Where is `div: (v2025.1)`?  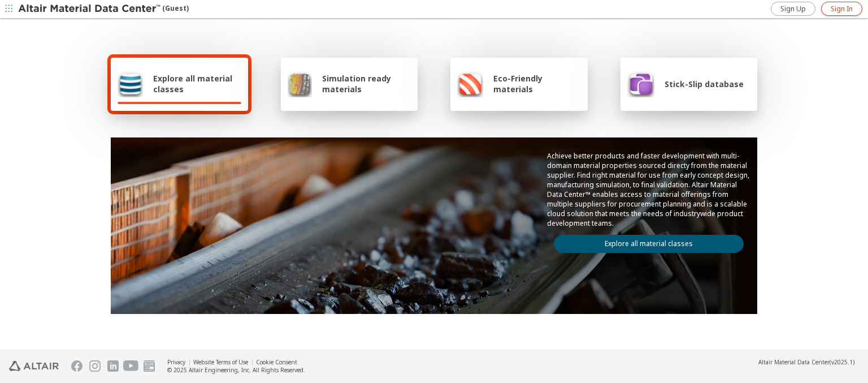 div: (v2025.1) is located at coordinates (807, 362).